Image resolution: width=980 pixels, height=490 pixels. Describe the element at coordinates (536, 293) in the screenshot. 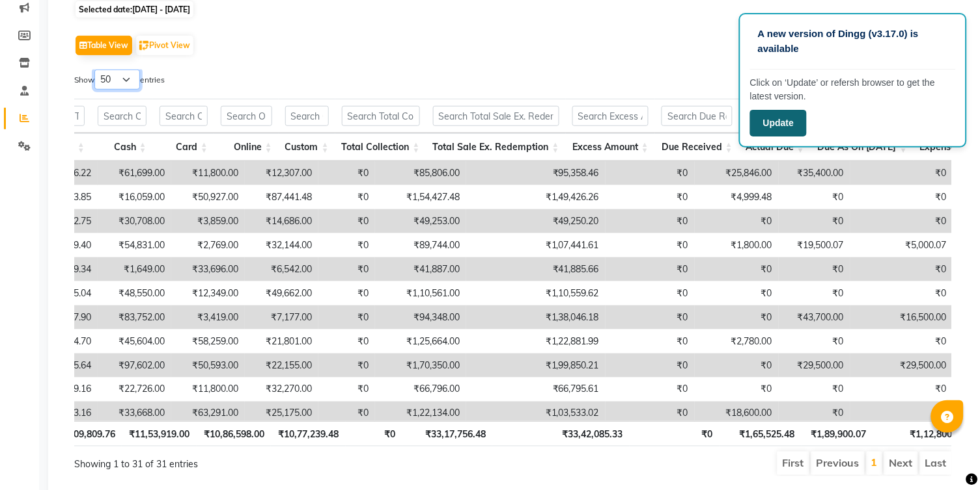

I see `td: ₹1,10,559.62` at that location.